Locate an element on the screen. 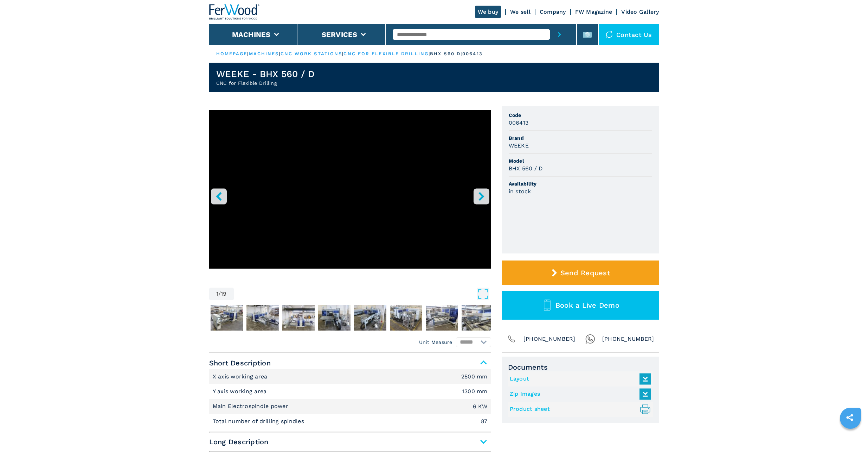 This screenshot has height=458, width=868. button: submit-button is located at coordinates (560, 34).